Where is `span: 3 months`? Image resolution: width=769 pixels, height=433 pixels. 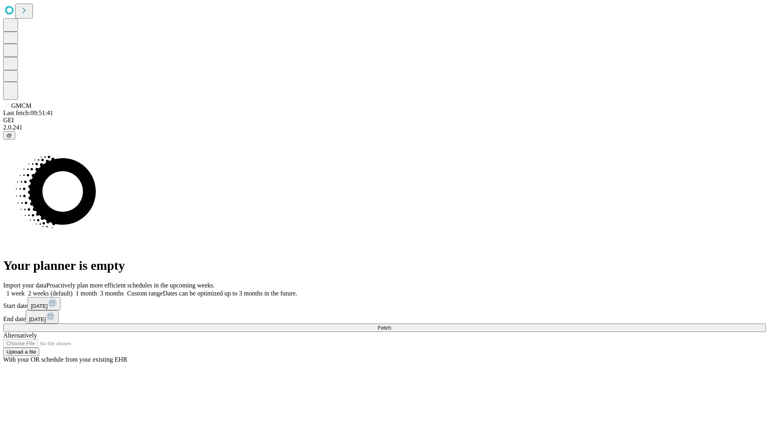
span: 3 months is located at coordinates (112, 293).